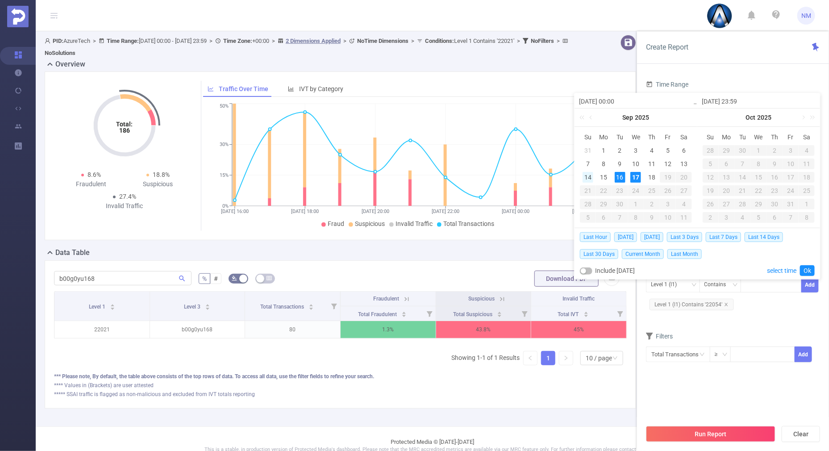 The width and height of the screenshot is (829, 451). What do you see at coordinates (710, 434) in the screenshot?
I see `button: Run Report` at bounding box center [710, 434].